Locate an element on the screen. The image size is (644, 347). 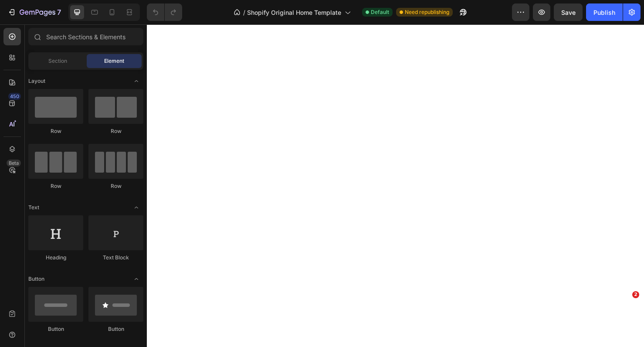
input: Search Sections & Elements is located at coordinates (86, 36).